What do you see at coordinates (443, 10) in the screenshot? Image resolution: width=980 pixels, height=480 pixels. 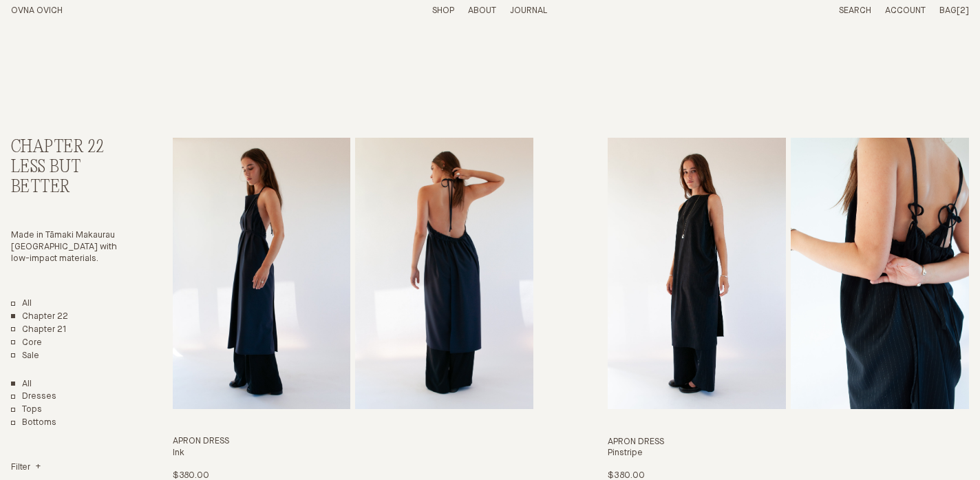 I see `a: Shop` at bounding box center [443, 10].